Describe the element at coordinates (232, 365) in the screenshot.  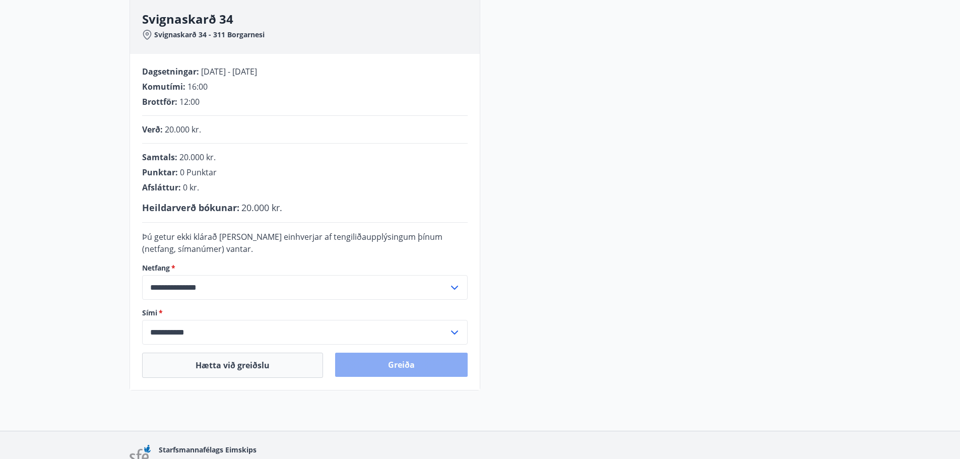
I see `button: Hætta við greiðslu` at that location.